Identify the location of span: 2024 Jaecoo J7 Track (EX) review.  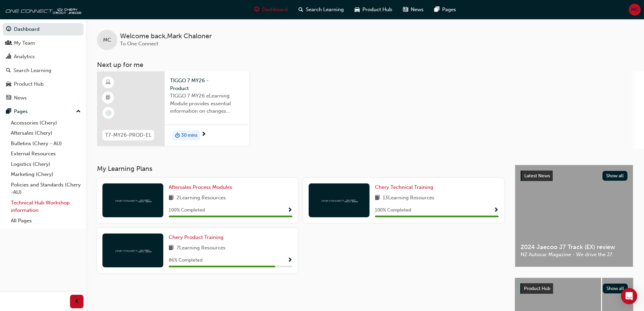
(574, 247).